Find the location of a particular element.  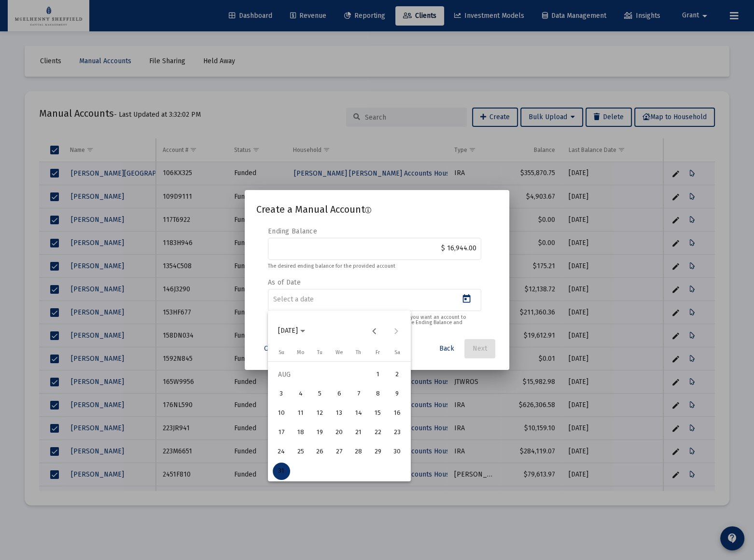

button: 2025-08-06 is located at coordinates (339, 394).